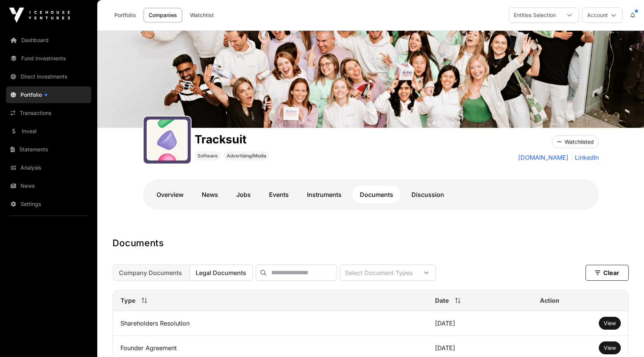 The image size is (644, 357). Describe the element at coordinates (49, 168) in the screenshot. I see `a: Analysis` at that location.